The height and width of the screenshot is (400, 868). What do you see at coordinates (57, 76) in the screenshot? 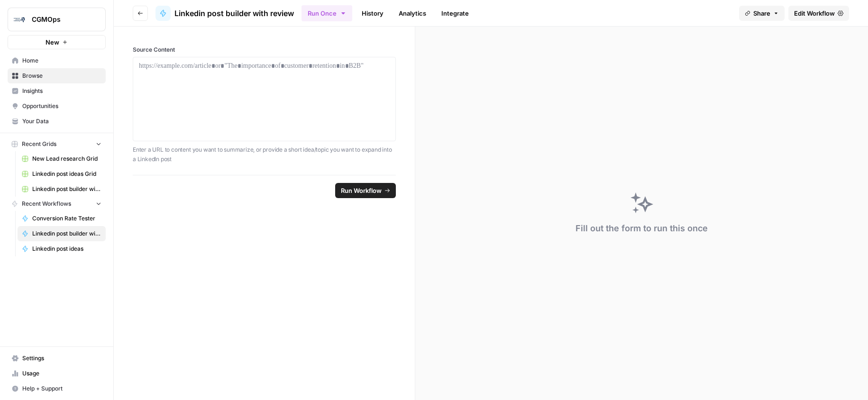
I see `a: Browse` at bounding box center [57, 76].